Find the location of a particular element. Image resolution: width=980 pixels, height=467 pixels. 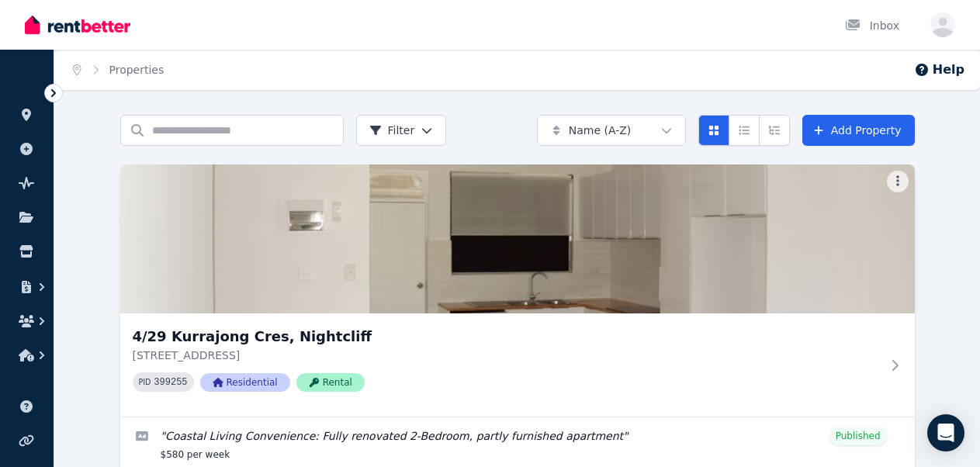

img: 4/29 Kurrajong Cres, Nightcliff is located at coordinates (518, 239).